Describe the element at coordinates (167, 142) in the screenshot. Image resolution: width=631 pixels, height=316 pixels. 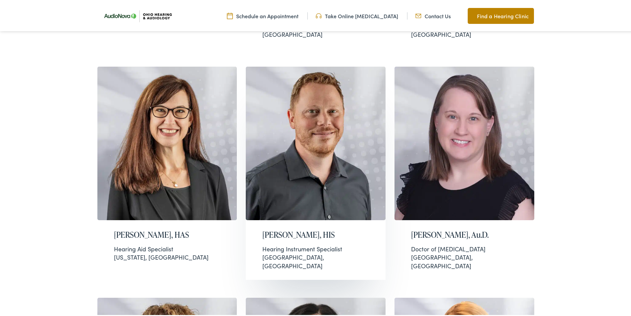
I see `img: Kimberly Schutter, Hearing Aid Specialist at Ohio Hearing & Audiology in Bucyrus, Oh` at that location.